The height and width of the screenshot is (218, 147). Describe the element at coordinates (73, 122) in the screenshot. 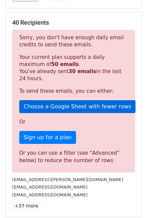

I see `p: Or` at that location.